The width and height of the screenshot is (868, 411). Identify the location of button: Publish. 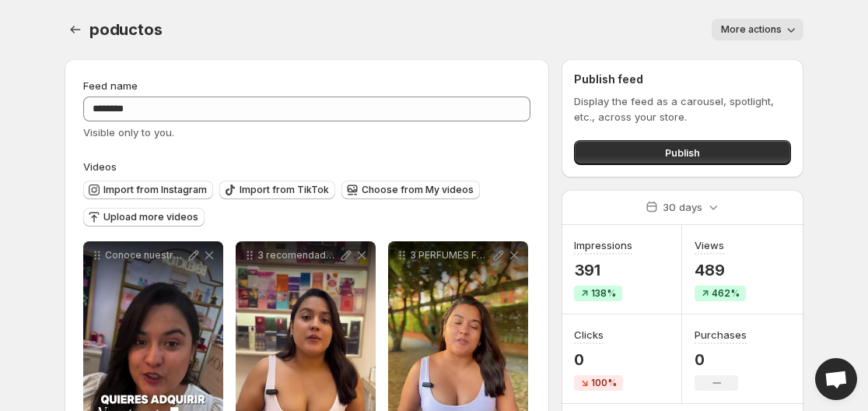
(683, 153).